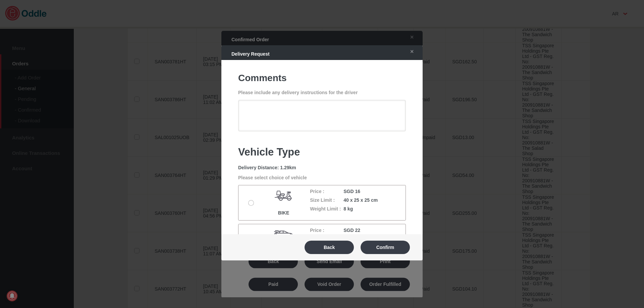  I want to click on p: Weight Limit :, so click(327, 209).